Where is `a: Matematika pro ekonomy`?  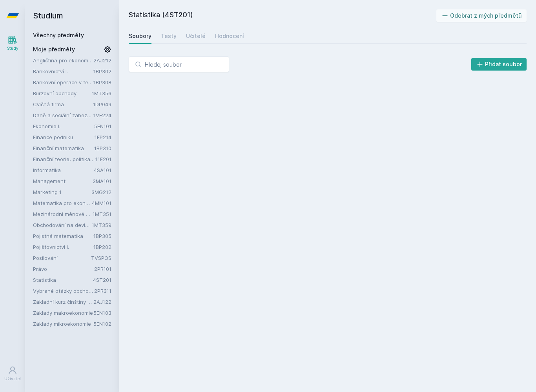
a: Matematika pro ekonomy is located at coordinates (62, 203).